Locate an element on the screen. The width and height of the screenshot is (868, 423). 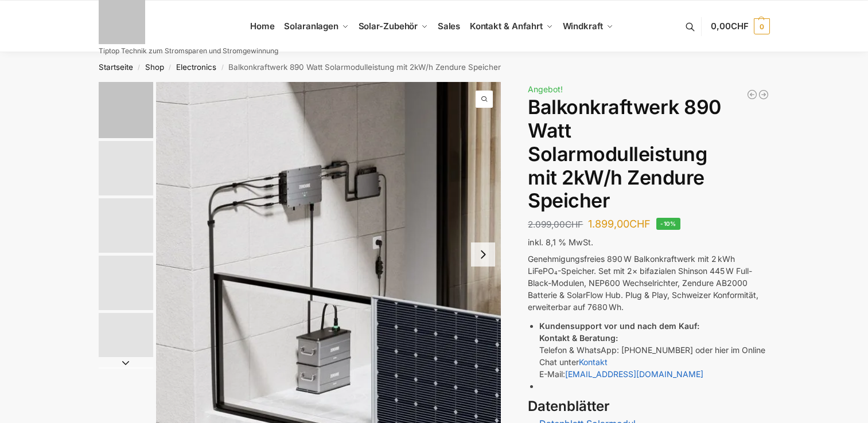
span: -10% is located at coordinates (668, 224).